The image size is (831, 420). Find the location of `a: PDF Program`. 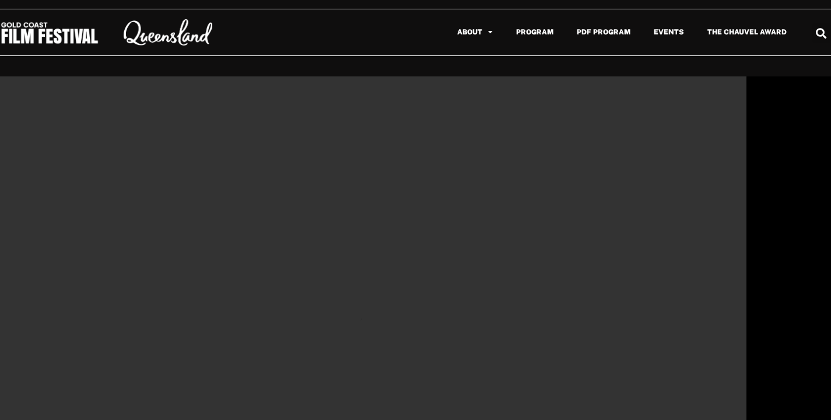

a: PDF Program is located at coordinates (603, 32).